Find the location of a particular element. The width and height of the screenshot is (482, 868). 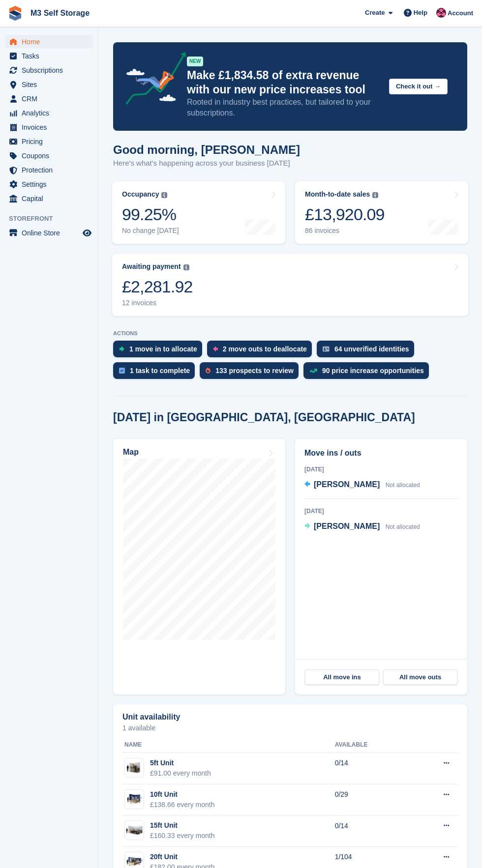

a: M3 Self Storage is located at coordinates (60, 13).